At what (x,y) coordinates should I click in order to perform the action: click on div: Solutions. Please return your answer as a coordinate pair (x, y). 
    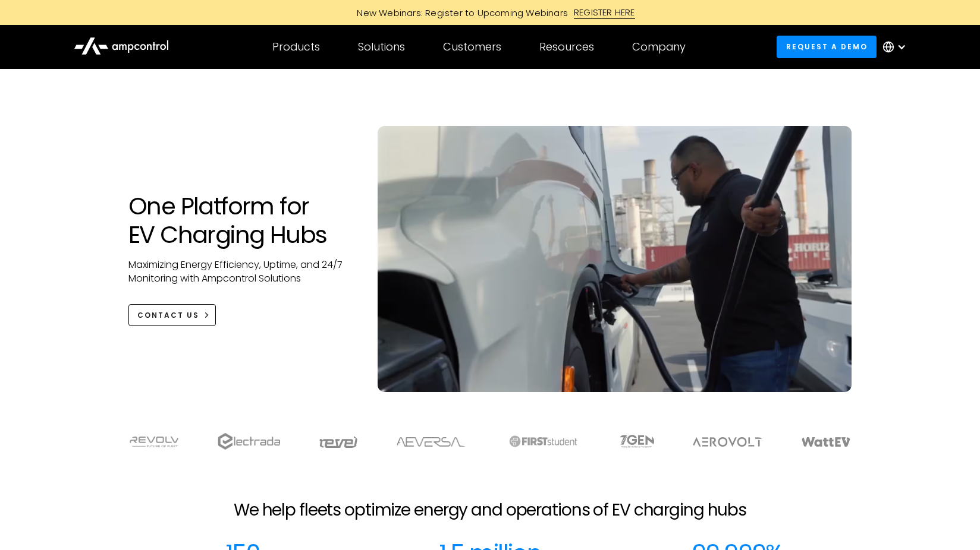
    Looking at the image, I should click on (382, 47).